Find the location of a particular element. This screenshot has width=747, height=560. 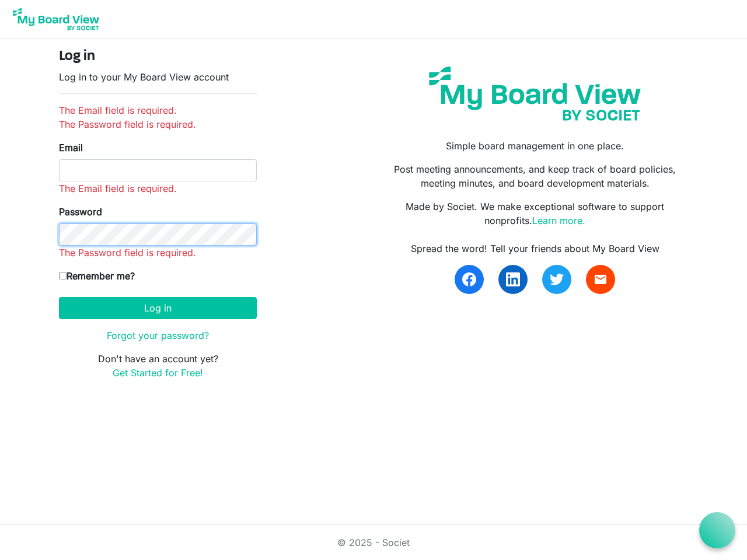

a: Forgot your password? is located at coordinates (157, 335).